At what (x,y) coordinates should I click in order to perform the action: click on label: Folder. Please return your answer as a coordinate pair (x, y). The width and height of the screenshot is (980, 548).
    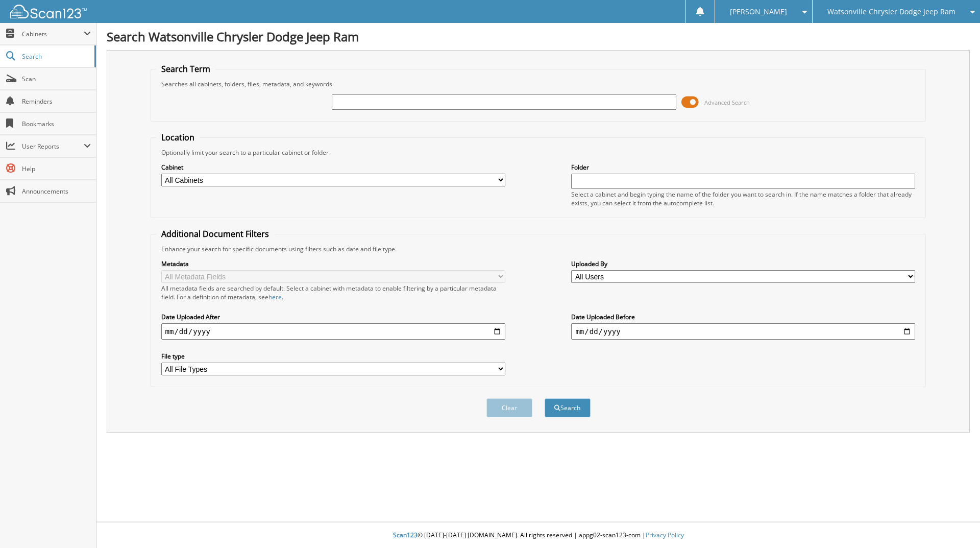
    Looking at the image, I should click on (743, 167).